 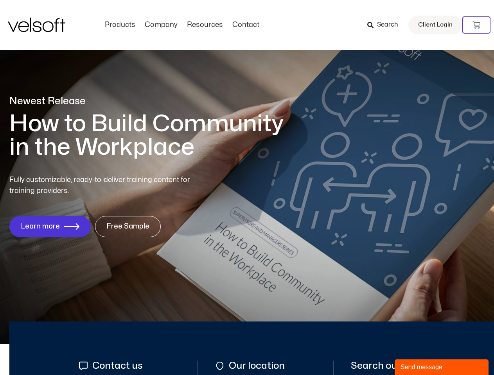 What do you see at coordinates (36, 25) in the screenshot?
I see `img: Velsoft Training Materials` at bounding box center [36, 25].